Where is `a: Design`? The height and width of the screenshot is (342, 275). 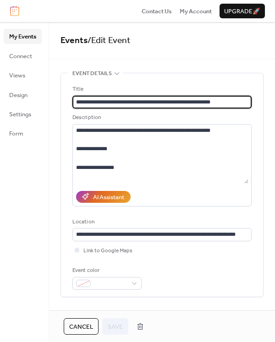
a: Design is located at coordinates (22, 95).